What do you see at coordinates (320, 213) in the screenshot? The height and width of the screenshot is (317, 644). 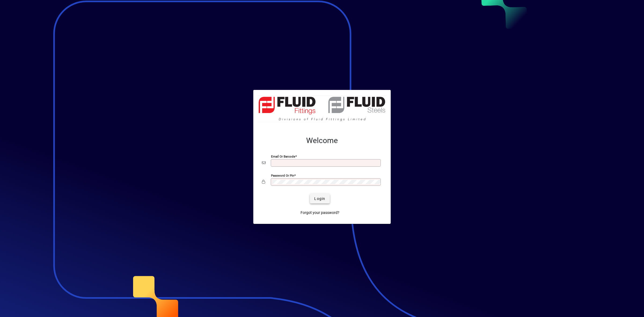 I see `a: Forgot your password?` at bounding box center [320, 213].